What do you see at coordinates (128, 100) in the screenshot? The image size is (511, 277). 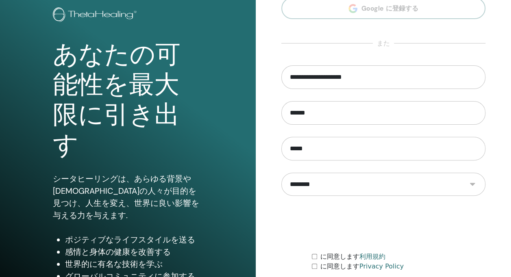 I see `h1: あなたの可能性を最大限に引き出す` at bounding box center [128, 100].